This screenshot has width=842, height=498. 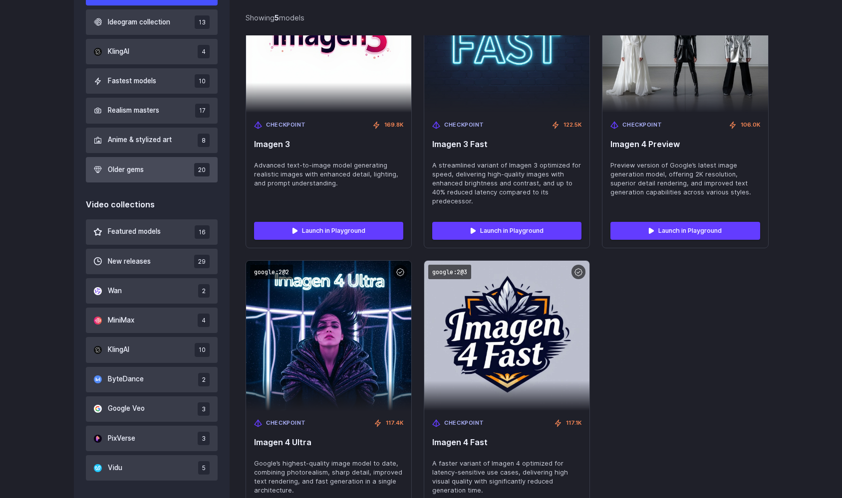 What do you see at coordinates (152, 350) in the screenshot?
I see `button: KlingAI 10` at bounding box center [152, 350].